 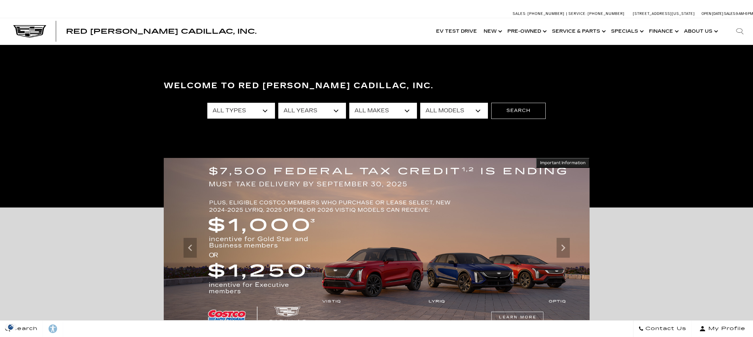 What do you see at coordinates (312, 111) in the screenshot?
I see `select: Filter by year` at bounding box center [312, 111].